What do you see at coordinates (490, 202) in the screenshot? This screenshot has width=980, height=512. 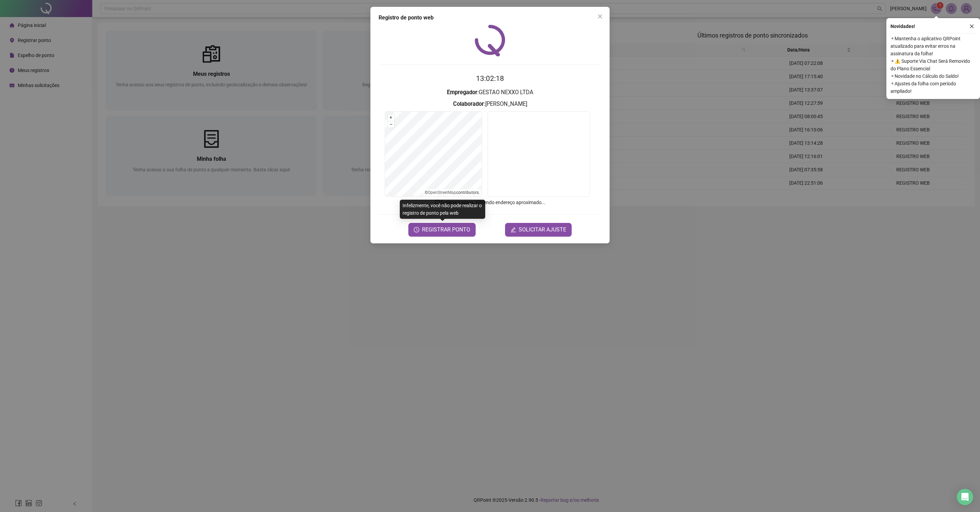 I see `p: Endereço aprox. : Obtendo endereço aproximado...` at bounding box center [490, 202].